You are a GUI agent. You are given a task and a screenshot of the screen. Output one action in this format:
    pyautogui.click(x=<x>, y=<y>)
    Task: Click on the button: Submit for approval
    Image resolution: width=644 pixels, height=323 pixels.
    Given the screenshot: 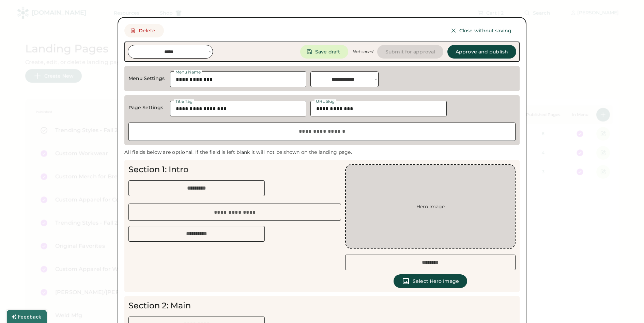 What is the action you would take?
    pyautogui.click(x=410, y=52)
    